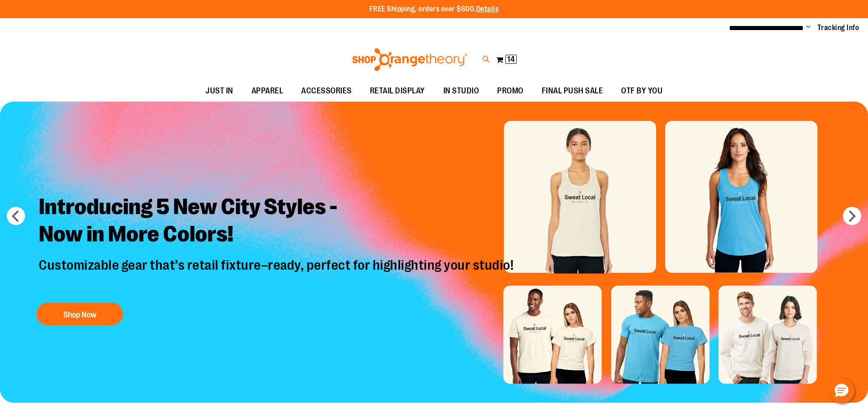  Describe the element at coordinates (852, 216) in the screenshot. I see `button: next` at that location.